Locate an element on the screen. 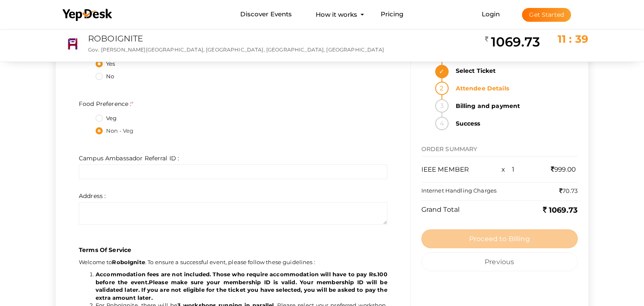 Image resolution: width=644 pixels, height=306 pixels. label: No is located at coordinates (105, 77).